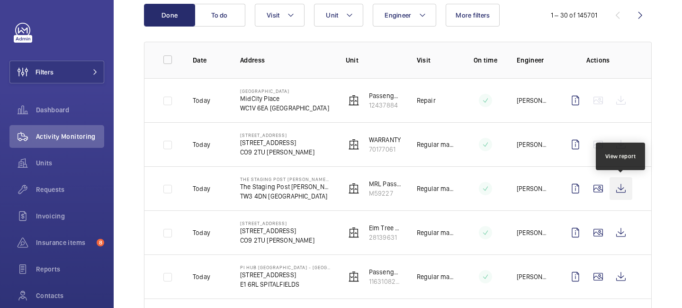  Describe the element at coordinates (285, 60) in the screenshot. I see `p: Address` at that location.